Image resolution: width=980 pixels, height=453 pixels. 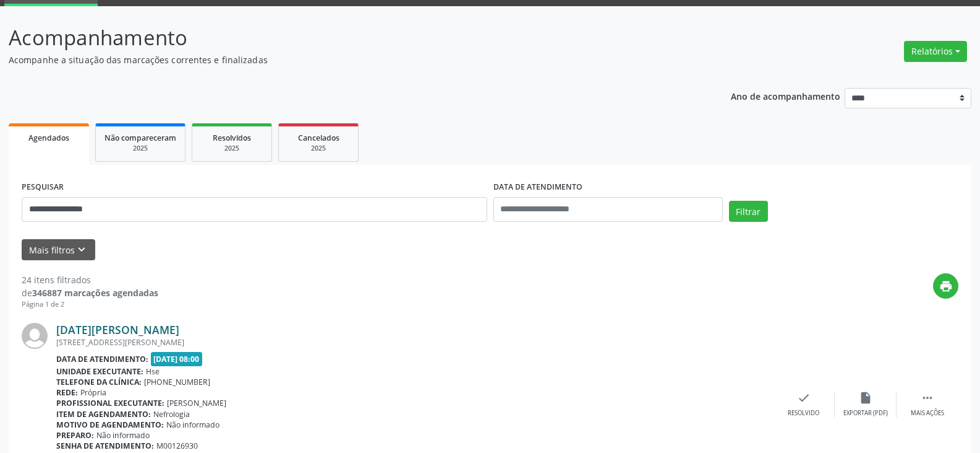 I want to click on b: Unidade executante:, so click(x=100, y=371).